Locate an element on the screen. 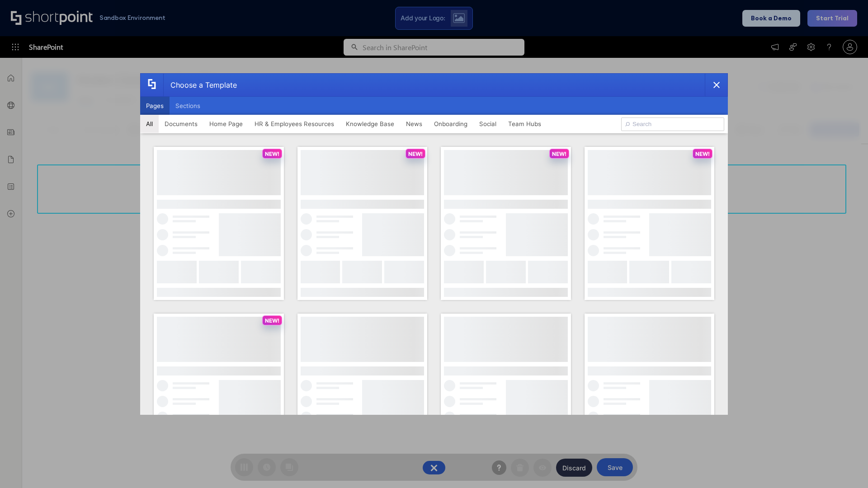 This screenshot has width=868, height=488. button: All is located at coordinates (149, 124).